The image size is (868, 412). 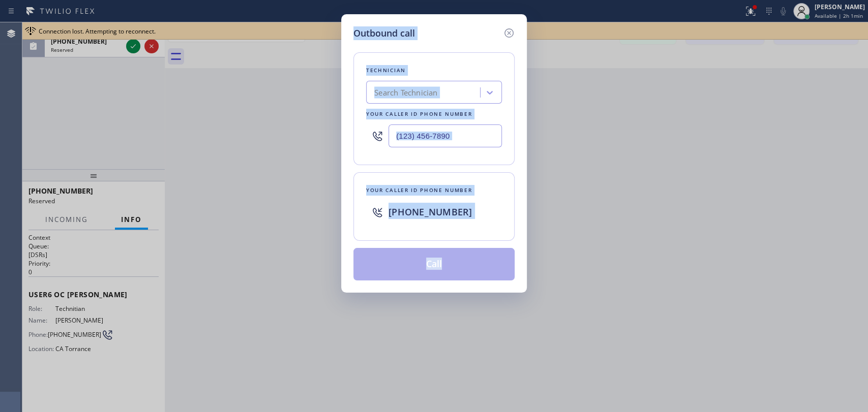 What do you see at coordinates (434, 264) in the screenshot?
I see `button: Call` at bounding box center [434, 264].